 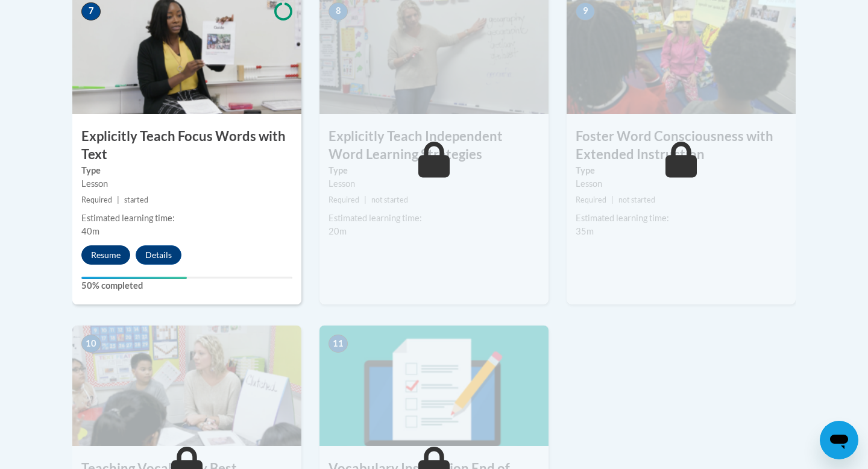 What do you see at coordinates (91, 344) in the screenshot?
I see `span: 10` at bounding box center [91, 344].